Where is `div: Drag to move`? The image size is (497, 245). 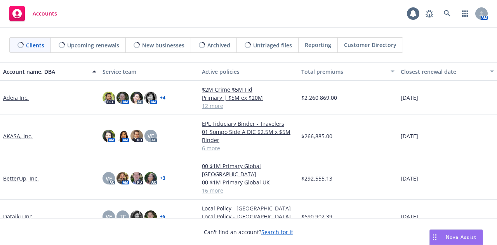
div: Drag to move is located at coordinates (435, 237).